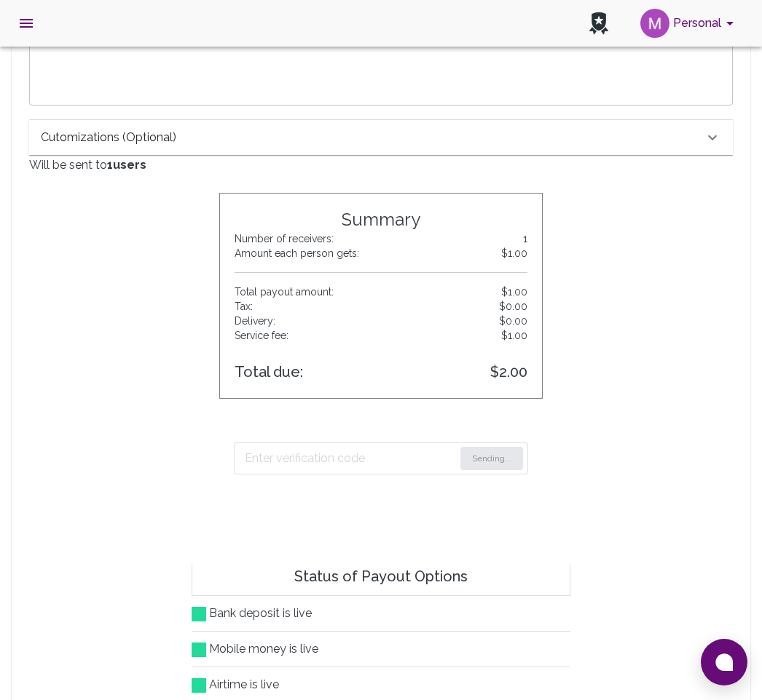 This screenshot has width=762, height=700. Describe the element at coordinates (491, 459) in the screenshot. I see `button: Sending...` at that location.